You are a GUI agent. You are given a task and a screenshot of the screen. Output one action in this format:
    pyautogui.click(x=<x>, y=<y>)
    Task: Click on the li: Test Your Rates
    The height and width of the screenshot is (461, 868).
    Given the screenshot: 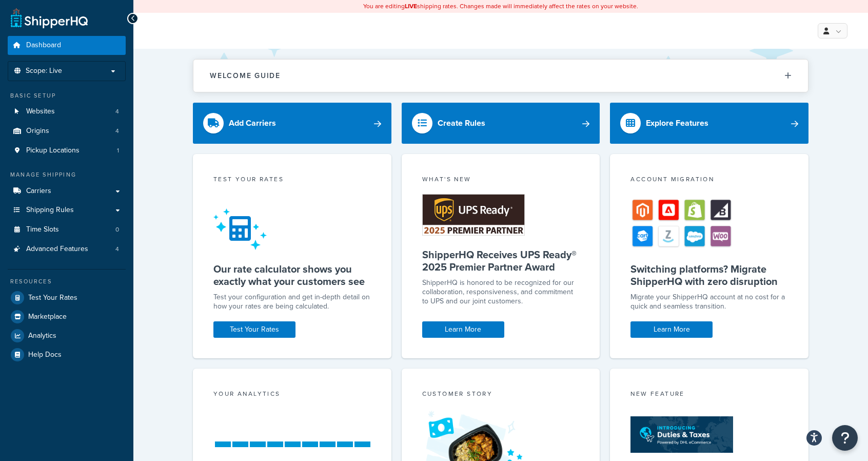 What is the action you would take?
    pyautogui.click(x=67, y=297)
    